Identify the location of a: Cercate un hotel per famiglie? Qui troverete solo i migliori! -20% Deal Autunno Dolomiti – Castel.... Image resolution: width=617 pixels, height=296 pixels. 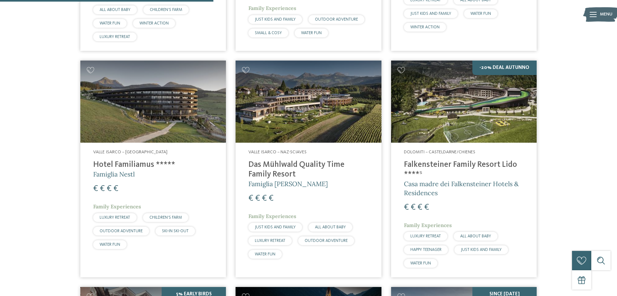
(464, 169).